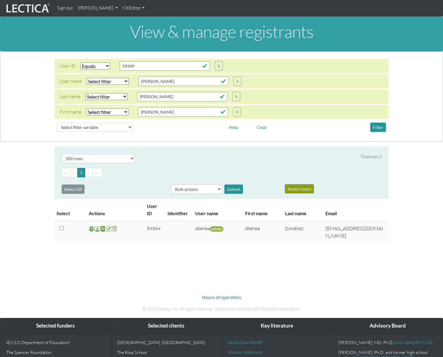 Image resolution: width=443 pixels, height=357 pixels. Describe the element at coordinates (55, 353) in the screenshot. I see `p: The Spencer Foundation` at that location.